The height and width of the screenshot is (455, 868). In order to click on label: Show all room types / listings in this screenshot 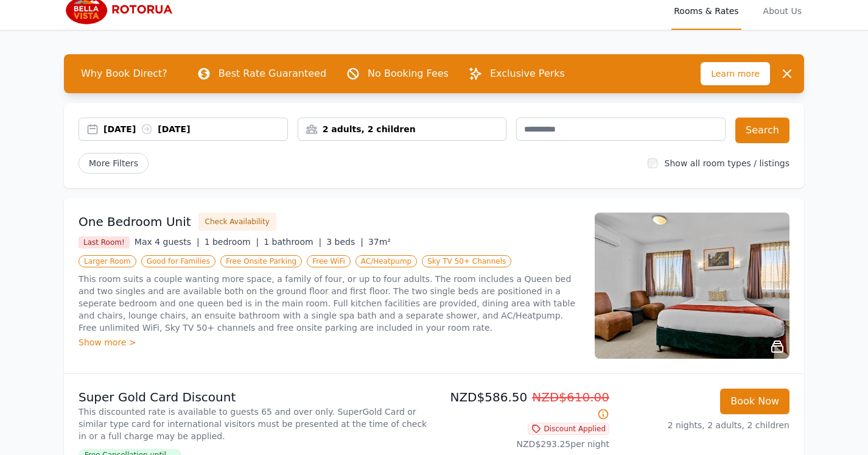, I will do `click(727, 164)`.